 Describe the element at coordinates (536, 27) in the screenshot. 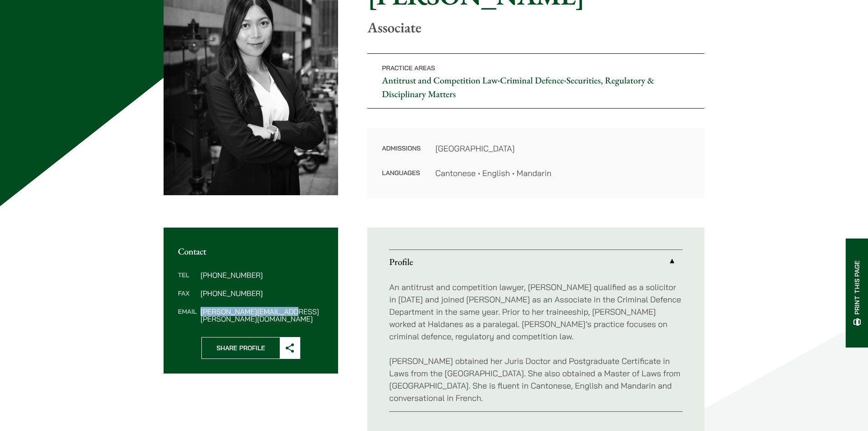

I see `p: Associate` at that location.